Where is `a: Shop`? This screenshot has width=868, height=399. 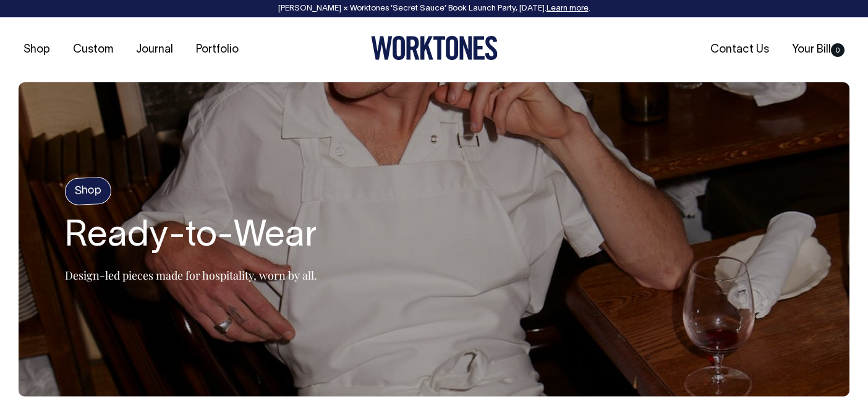 a: Shop is located at coordinates (36, 49).